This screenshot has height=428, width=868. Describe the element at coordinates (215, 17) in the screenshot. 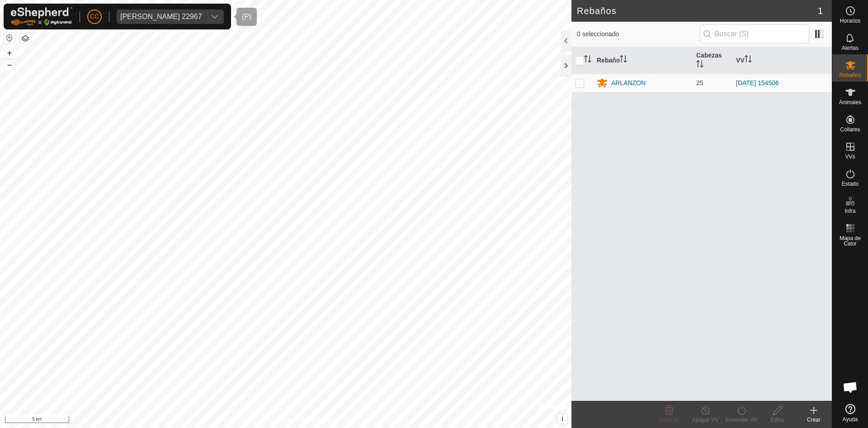

I see `div: dropdown trigger` at that location.